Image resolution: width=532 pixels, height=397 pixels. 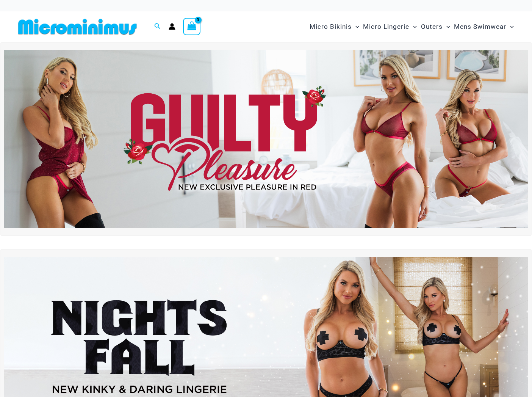 What do you see at coordinates (158, 27) in the screenshot?
I see `a: Search icon link` at bounding box center [158, 27].